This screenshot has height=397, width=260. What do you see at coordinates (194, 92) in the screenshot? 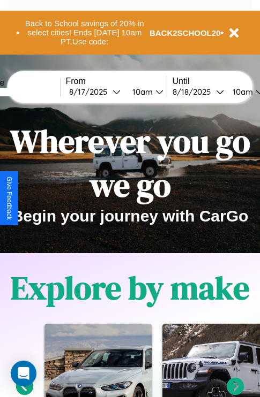
I see `div: 8 / 18 / 2025` at bounding box center [194, 92].